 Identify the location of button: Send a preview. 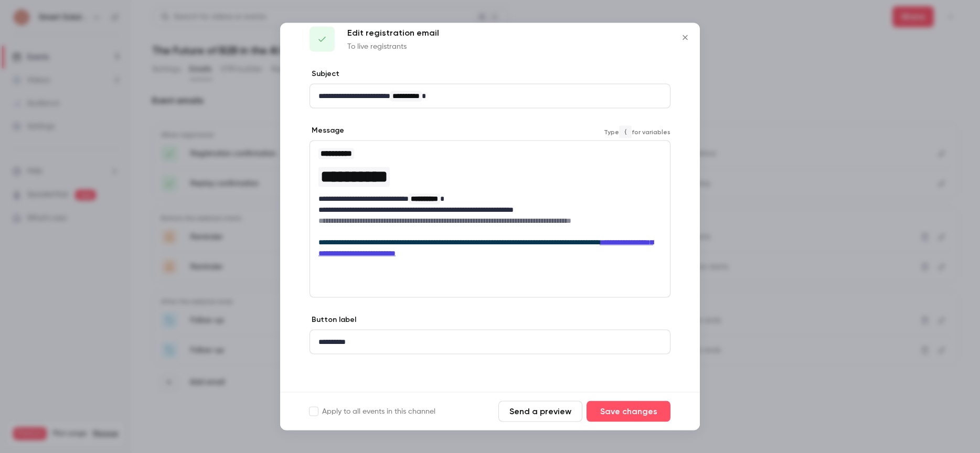
(540, 412).